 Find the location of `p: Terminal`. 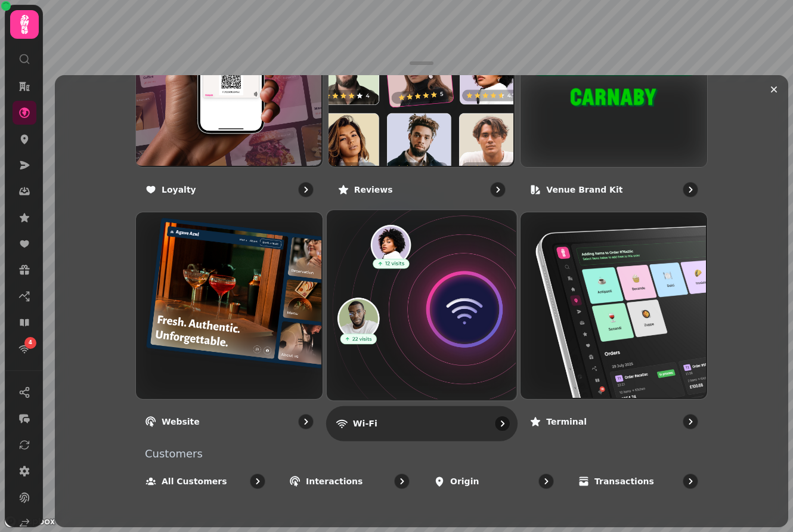

p: Terminal is located at coordinates (566, 422).